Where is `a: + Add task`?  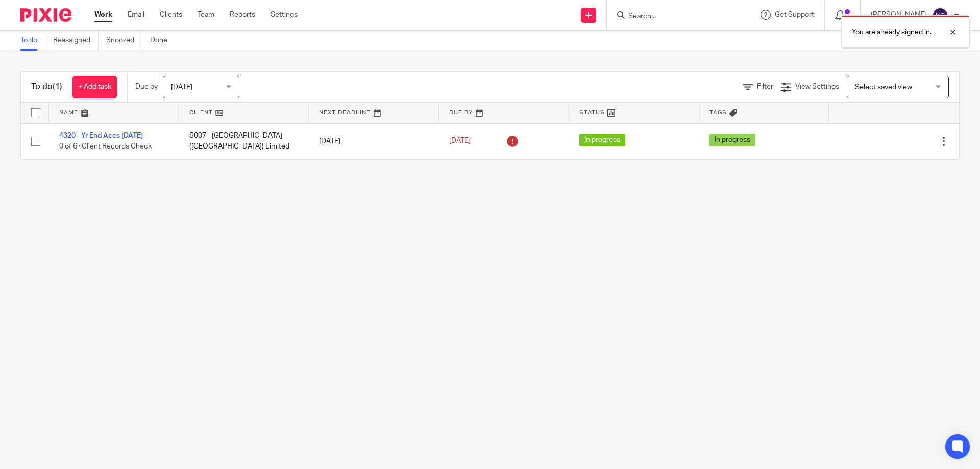 a: + Add task is located at coordinates (94, 86).